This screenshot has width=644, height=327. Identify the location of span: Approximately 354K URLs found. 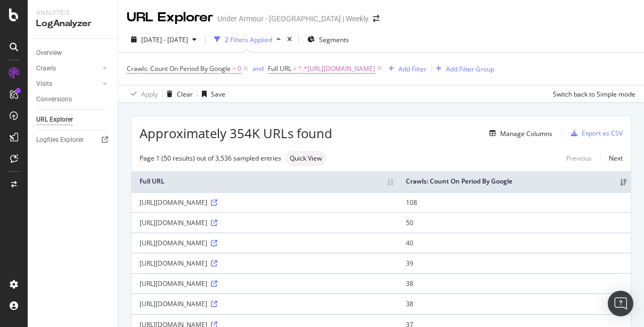
(236, 134).